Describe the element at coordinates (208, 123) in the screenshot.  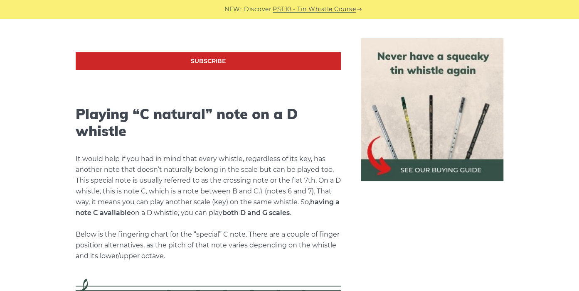
I see `h2: Playing “C natural” note on a D whistle` at that location.